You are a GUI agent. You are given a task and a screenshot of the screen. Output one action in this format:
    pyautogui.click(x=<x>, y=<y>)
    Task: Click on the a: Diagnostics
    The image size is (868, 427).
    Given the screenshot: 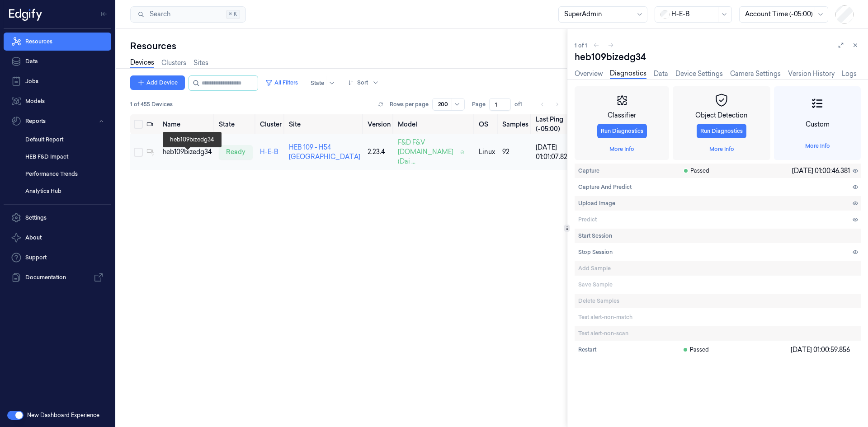 What is the action you would take?
    pyautogui.click(x=628, y=73)
    